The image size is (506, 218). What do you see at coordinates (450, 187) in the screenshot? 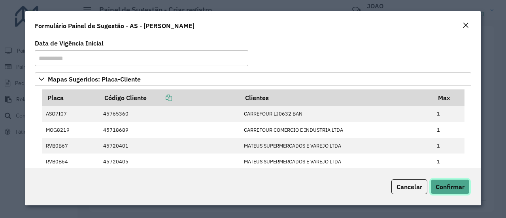
I see `span: Confirmar` at bounding box center [450, 187].